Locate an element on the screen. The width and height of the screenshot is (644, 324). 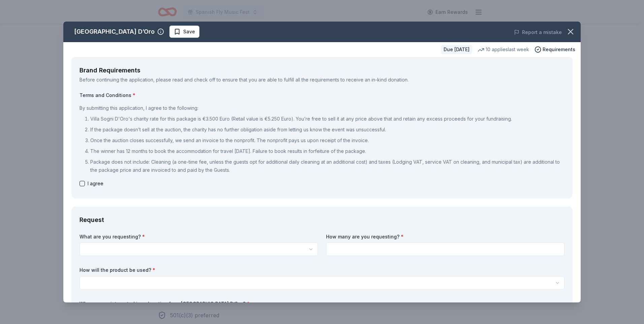
span: Requirements is located at coordinates (559, 50).